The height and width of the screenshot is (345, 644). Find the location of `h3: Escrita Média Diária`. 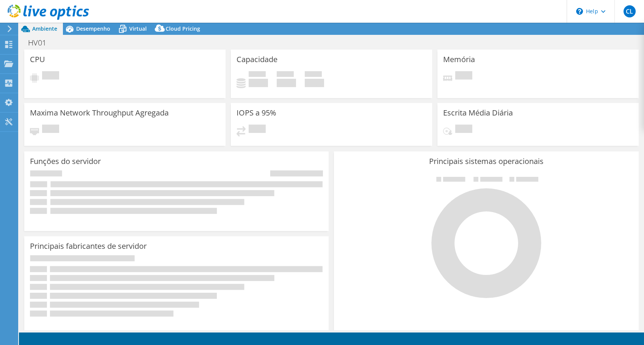

h3: Escrita Média Diária is located at coordinates (478, 113).